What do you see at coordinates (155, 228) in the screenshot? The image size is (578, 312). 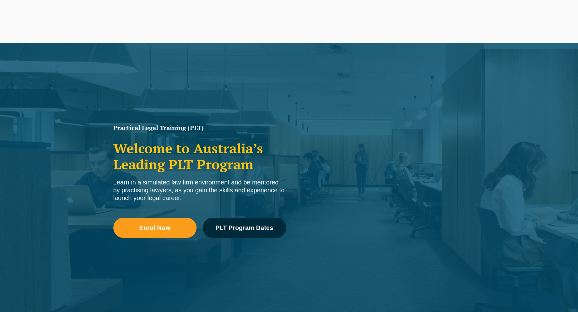 I see `a: Enrol Now` at bounding box center [155, 228].